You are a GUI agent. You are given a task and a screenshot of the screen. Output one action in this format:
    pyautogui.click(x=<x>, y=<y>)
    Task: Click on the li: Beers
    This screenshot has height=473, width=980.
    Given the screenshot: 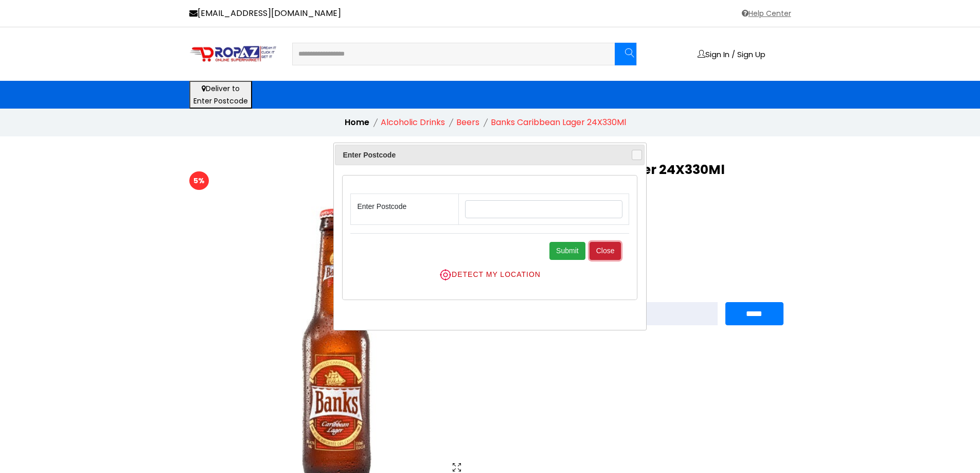 What is the action you would take?
    pyautogui.click(x=468, y=123)
    